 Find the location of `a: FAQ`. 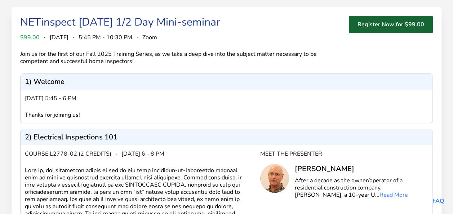

a: FAQ is located at coordinates (438, 201).